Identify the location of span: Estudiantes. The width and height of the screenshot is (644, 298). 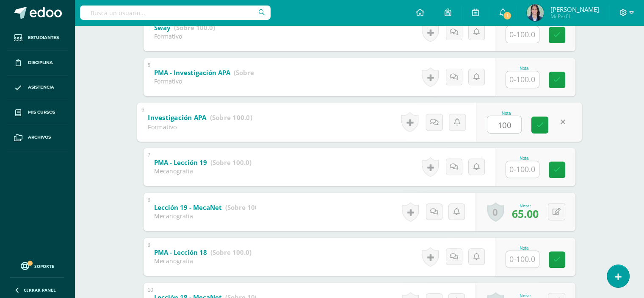
(43, 38).